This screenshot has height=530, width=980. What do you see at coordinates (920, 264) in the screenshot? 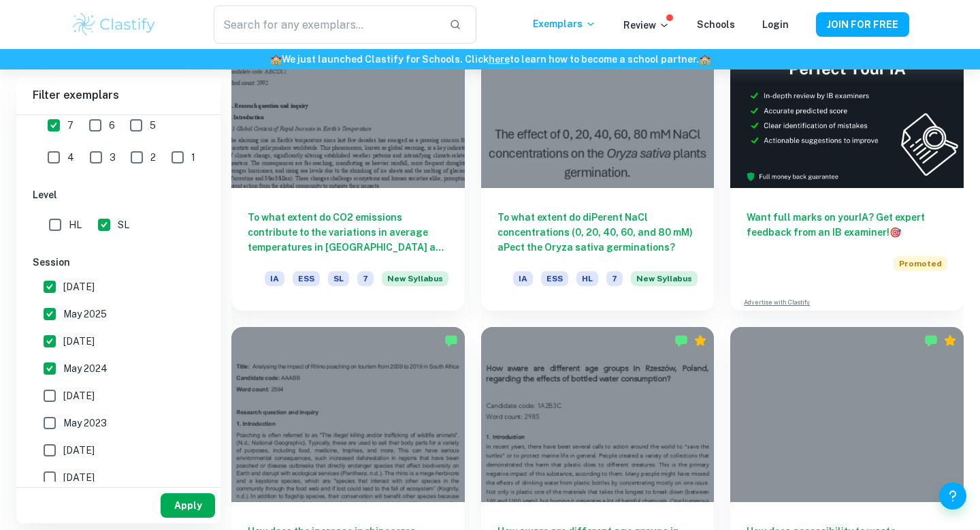
I see `span: Promoted` at bounding box center [920, 264].